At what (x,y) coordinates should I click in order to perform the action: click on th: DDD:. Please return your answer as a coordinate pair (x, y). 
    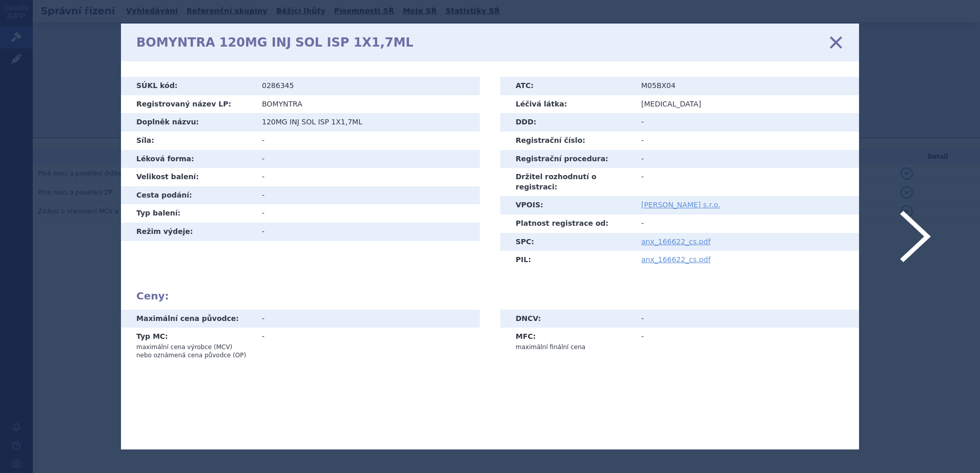
    Looking at the image, I should click on (567, 122).